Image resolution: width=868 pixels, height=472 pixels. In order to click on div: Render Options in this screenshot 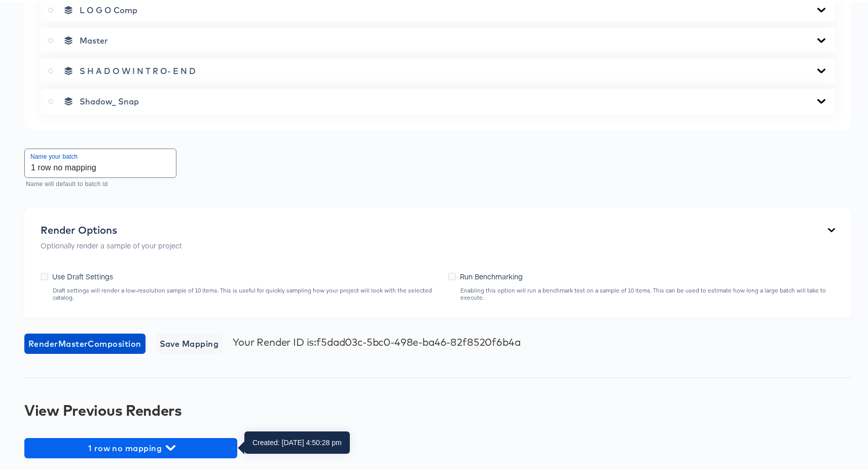, I will do `click(111, 228)`.